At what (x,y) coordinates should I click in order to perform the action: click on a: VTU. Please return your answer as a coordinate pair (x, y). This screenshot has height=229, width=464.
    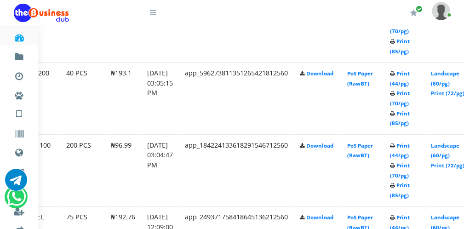
    Looking at the image, I should click on (19, 113).